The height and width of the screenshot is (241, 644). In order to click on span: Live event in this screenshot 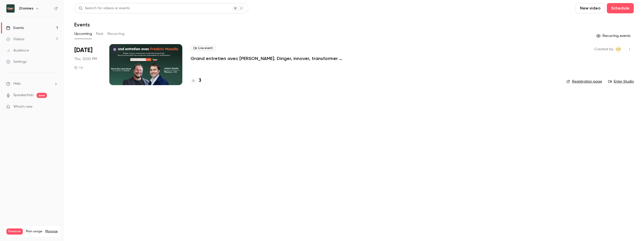, I will do `click(203, 48)`.